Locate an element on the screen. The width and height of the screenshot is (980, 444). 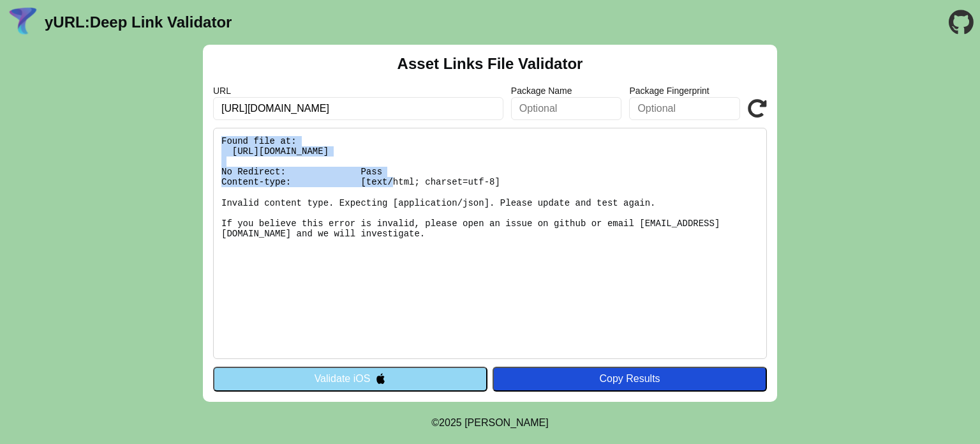
label: Package Name is located at coordinates (566, 90).